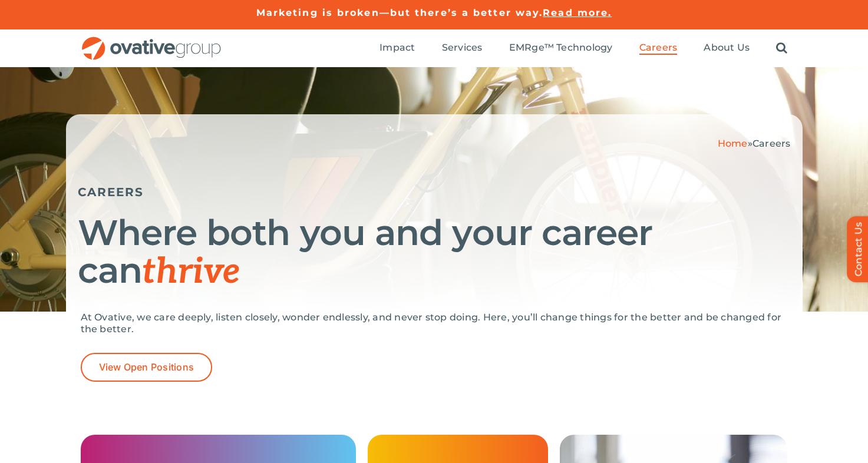 The height and width of the screenshot is (463, 868). What do you see at coordinates (658, 48) in the screenshot?
I see `a: Careers` at bounding box center [658, 48].